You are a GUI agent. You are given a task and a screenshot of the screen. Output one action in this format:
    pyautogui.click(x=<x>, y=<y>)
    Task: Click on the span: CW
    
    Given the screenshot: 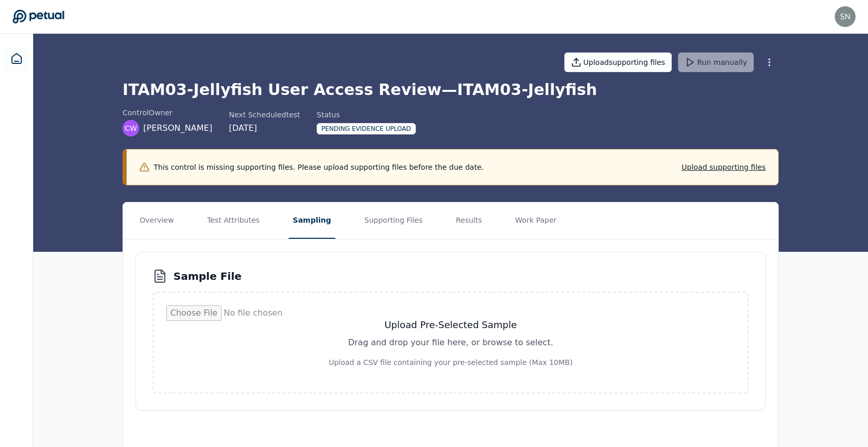 What is the action you would take?
    pyautogui.click(x=131, y=128)
    